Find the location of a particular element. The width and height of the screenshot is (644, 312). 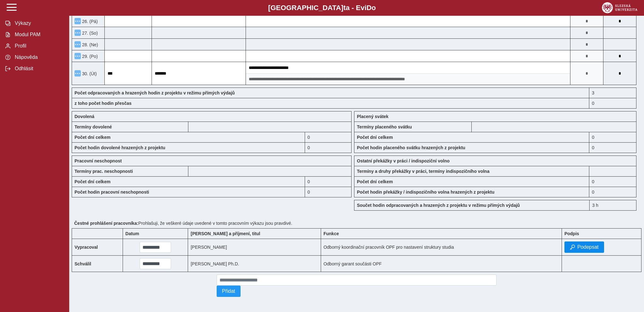

img: logo_web_su.png is located at coordinates (620, 7).